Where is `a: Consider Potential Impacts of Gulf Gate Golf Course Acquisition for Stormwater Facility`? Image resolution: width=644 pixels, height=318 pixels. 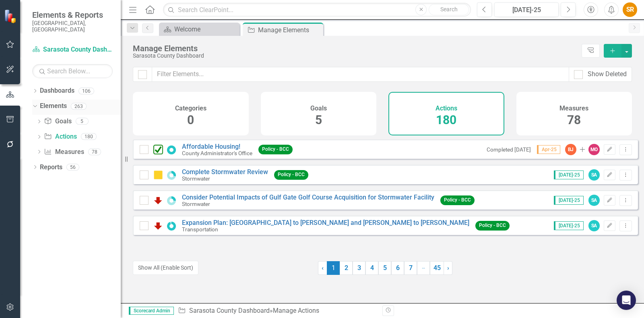
a: Consider Potential Impacts of Gulf Gate Golf Course Acquisition for Stormwater Facility is located at coordinates (308, 197).